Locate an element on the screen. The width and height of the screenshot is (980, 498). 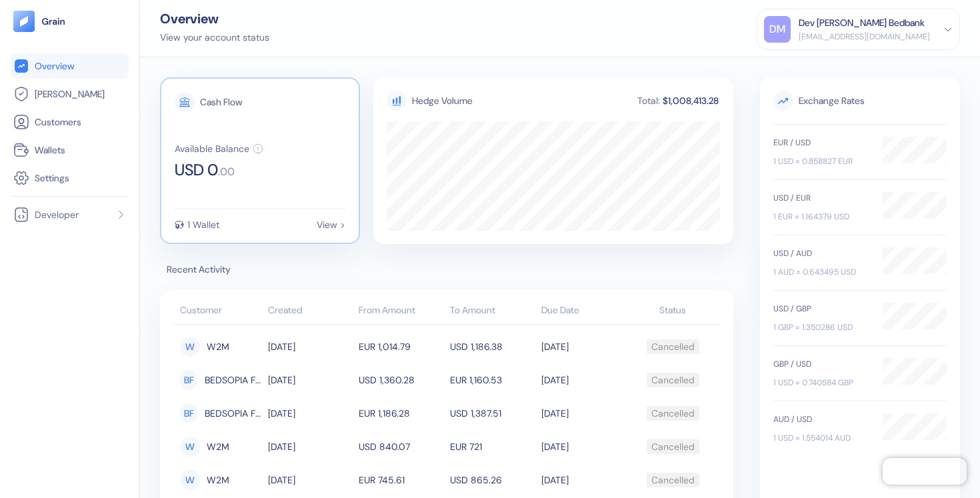
span: Exchange Rates is located at coordinates (860, 101).